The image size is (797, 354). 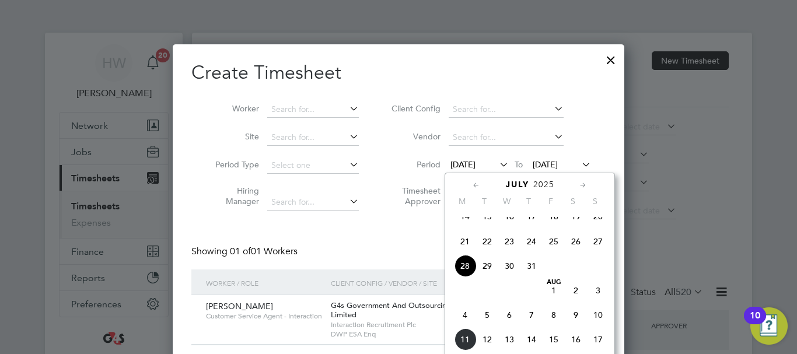 What do you see at coordinates (465, 315) in the screenshot?
I see `span: 4` at bounding box center [465, 315].